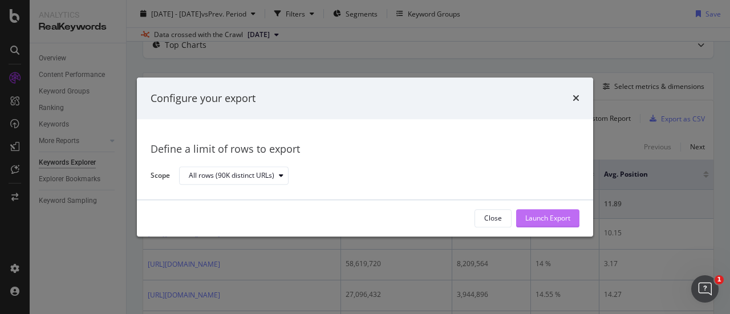 The image size is (730, 314). Describe the element at coordinates (203, 99) in the screenshot. I see `div: Configure your export` at that location.